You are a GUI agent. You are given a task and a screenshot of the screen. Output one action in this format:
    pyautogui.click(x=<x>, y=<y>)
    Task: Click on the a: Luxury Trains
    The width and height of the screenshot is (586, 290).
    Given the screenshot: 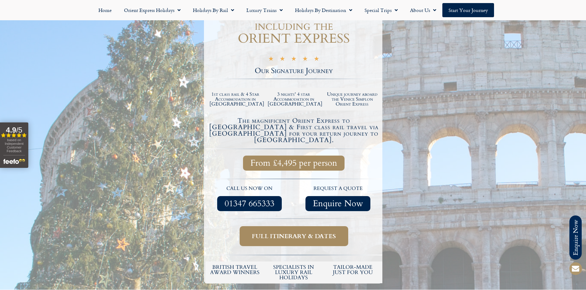 What is the action you would take?
    pyautogui.click(x=264, y=10)
    